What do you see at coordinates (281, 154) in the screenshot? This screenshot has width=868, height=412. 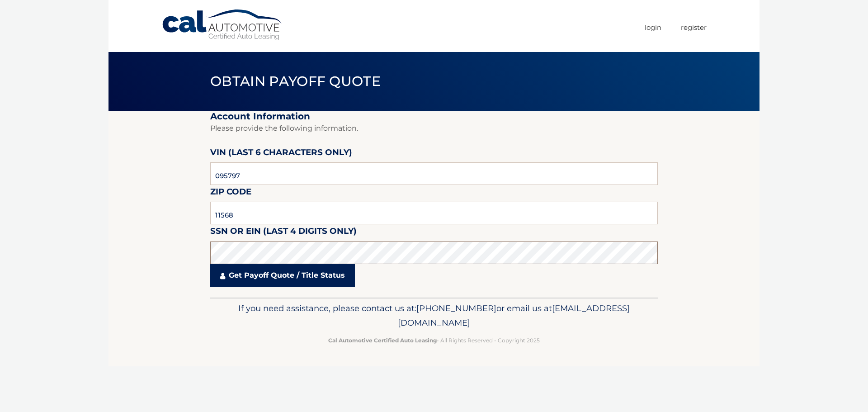 I see `label: VIN (last 6 characters only)` at bounding box center [281, 154].